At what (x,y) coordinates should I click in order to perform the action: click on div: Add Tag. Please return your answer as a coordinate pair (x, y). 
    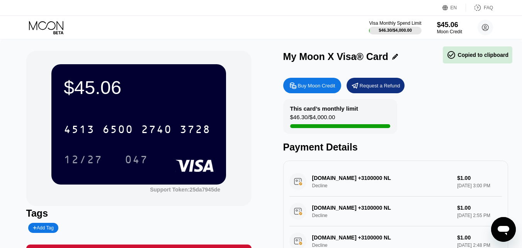
    Looking at the image, I should click on (43, 228).